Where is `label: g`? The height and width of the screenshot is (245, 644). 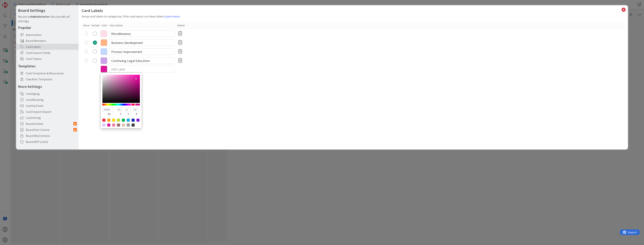
label: g is located at coordinates (128, 114).